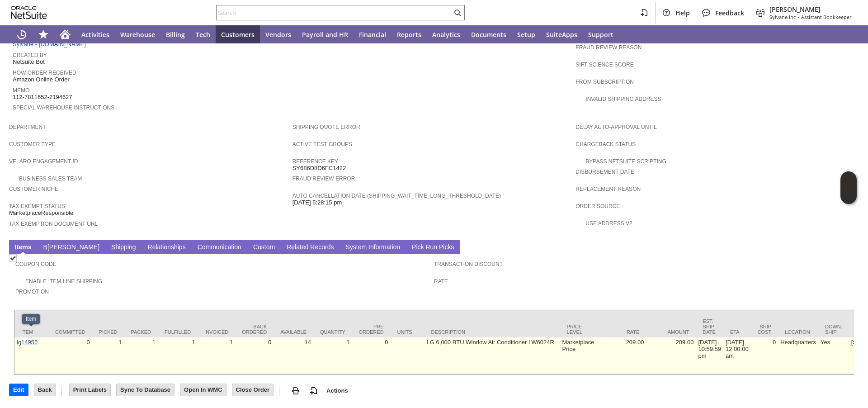 Image resolution: width=868 pixels, height=408 pixels. What do you see at coordinates (798, 356) in the screenshot?
I see `td: Headquarters` at bounding box center [798, 356].